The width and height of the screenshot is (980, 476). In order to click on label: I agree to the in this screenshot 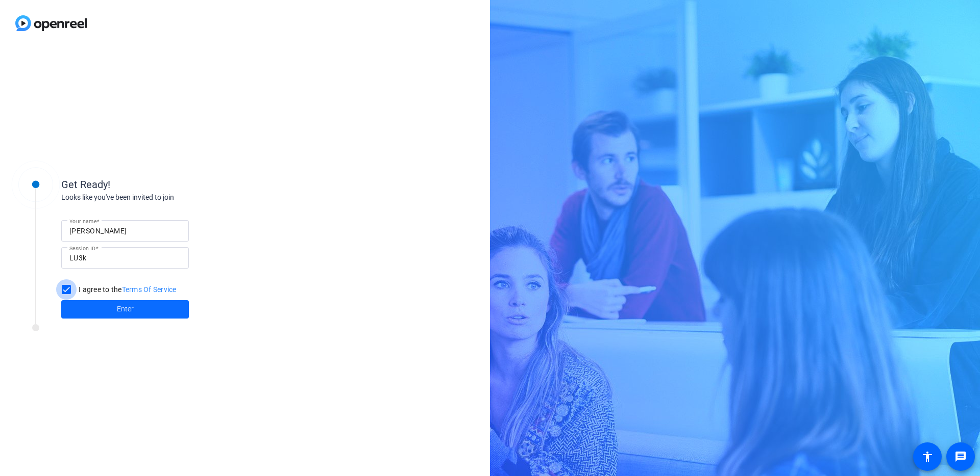, I will do `click(127, 289)`.